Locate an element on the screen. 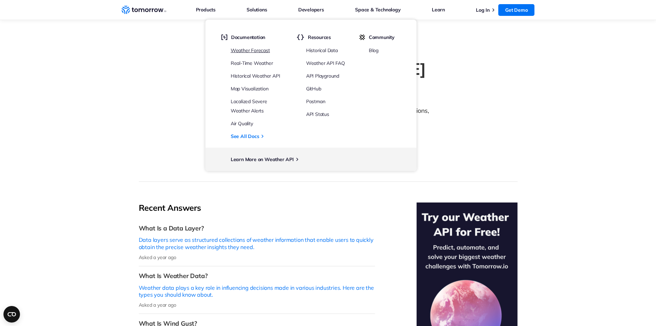 Image resolution: width=656 pixels, height=326 pixels. h3: What Is a Data Layer? is located at coordinates (257, 228).